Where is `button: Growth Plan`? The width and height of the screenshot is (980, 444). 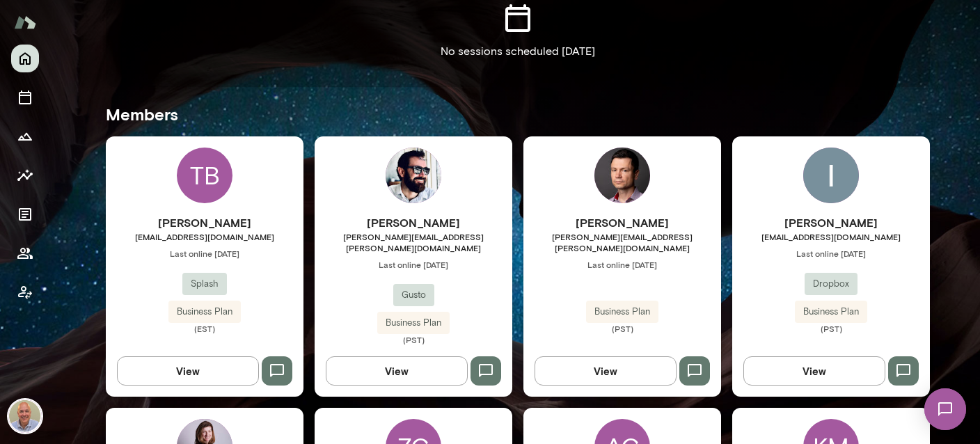 button: Growth Plan is located at coordinates (25, 136).